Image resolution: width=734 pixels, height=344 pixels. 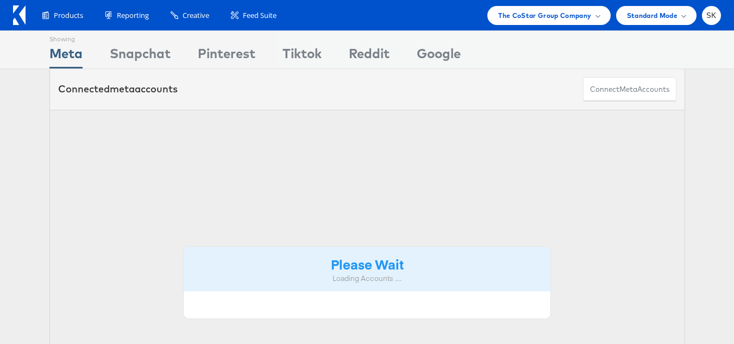 What do you see at coordinates (66, 38) in the screenshot?
I see `div: Showing` at bounding box center [66, 38].